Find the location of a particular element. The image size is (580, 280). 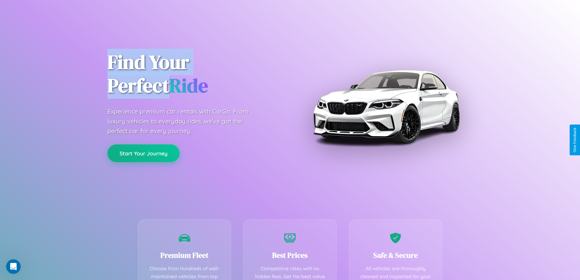

img: Premium BMW car rental vehicle is located at coordinates (386, 107).